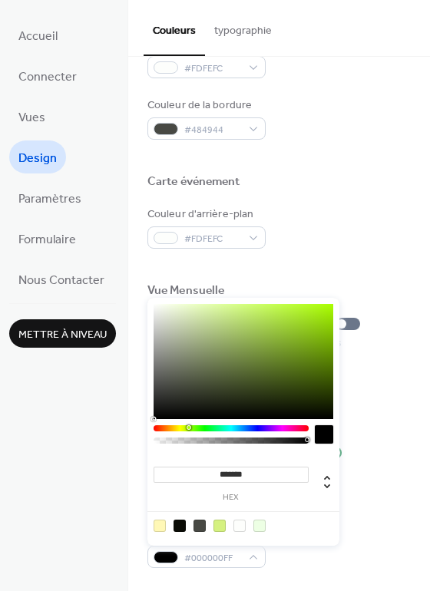  What do you see at coordinates (259, 526) in the screenshot?
I see `div: rgb(237, 255, 228)` at bounding box center [259, 526].